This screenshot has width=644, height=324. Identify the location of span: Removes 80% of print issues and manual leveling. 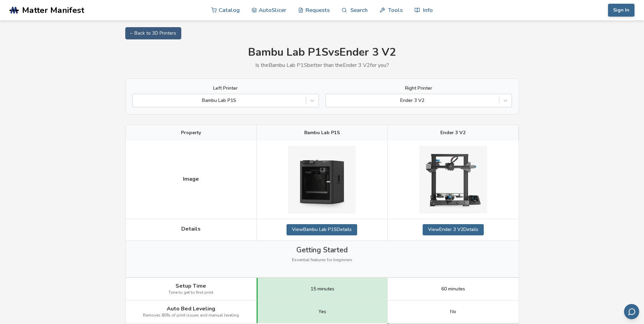
(191, 316).